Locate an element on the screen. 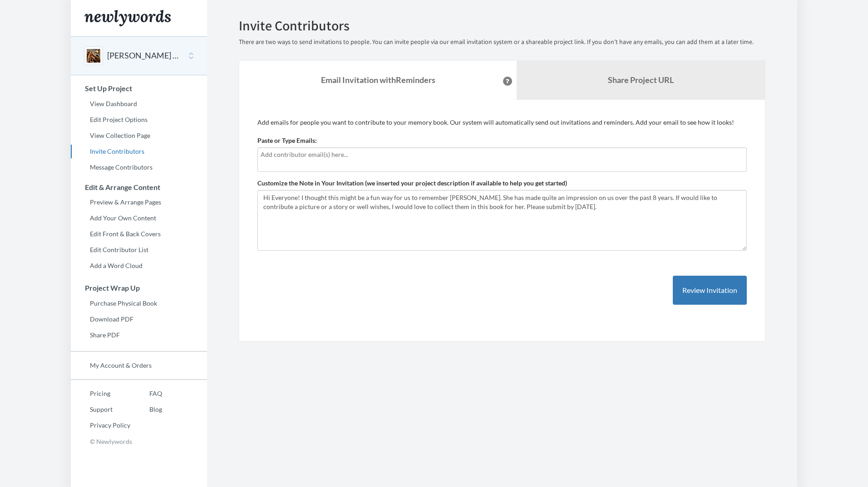 The height and width of the screenshot is (487, 868). h2: Invite Contributors is located at coordinates (502, 25).